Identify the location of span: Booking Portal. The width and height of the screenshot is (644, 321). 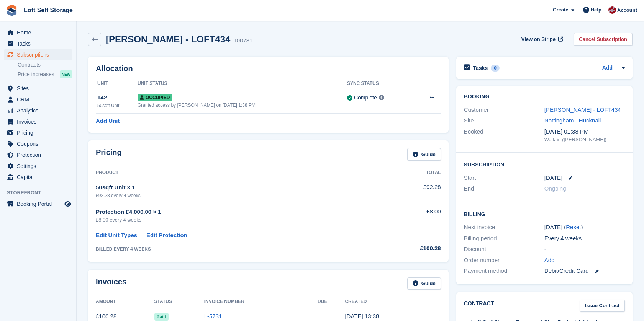
(40, 204).